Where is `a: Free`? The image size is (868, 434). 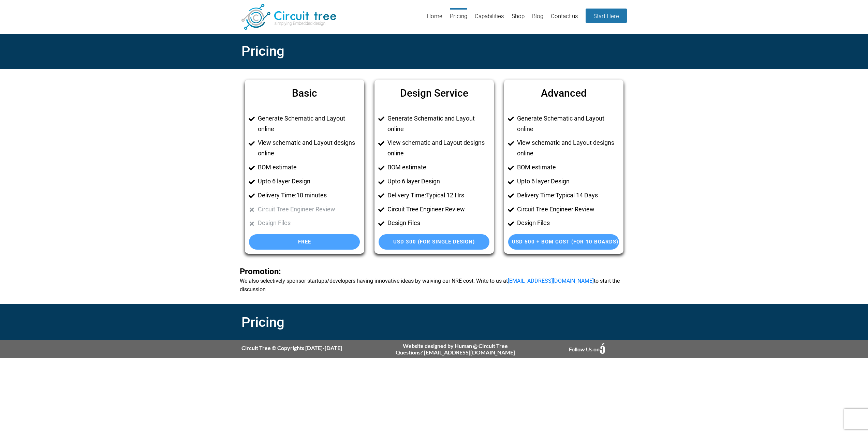
a: Free is located at coordinates (304, 242).